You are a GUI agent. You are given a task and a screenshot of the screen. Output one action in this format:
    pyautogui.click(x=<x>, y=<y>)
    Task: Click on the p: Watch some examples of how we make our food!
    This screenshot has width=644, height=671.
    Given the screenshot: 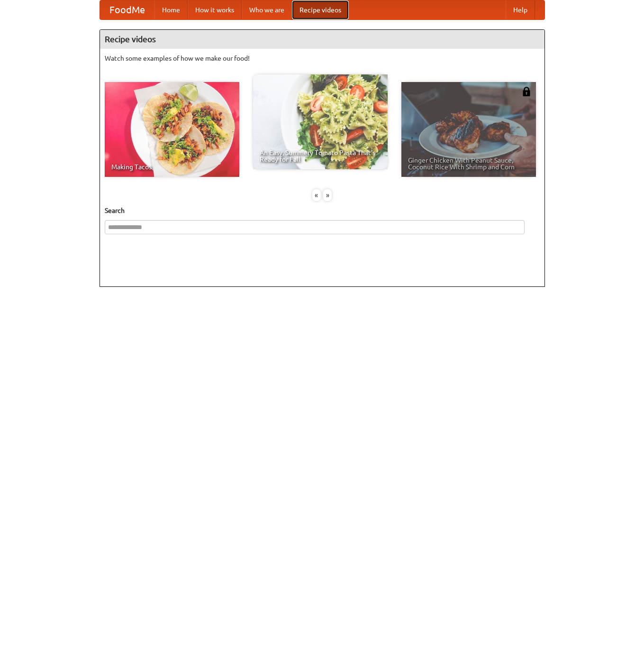 What is the action you would take?
    pyautogui.click(x=322, y=58)
    